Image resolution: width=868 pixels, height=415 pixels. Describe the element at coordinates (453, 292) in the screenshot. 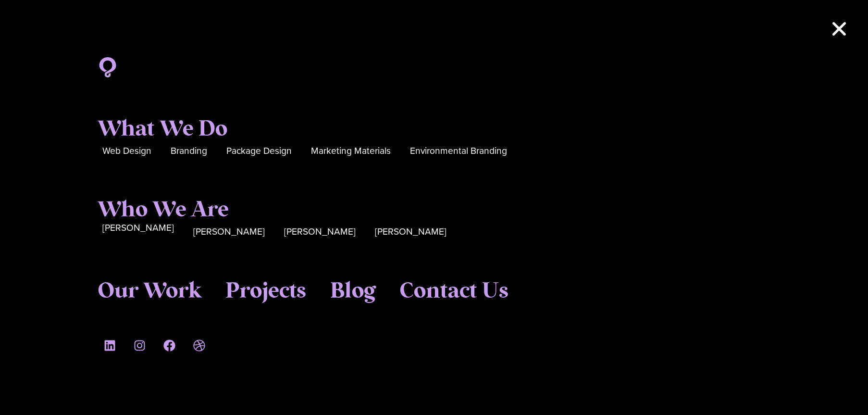

I see `a: Contact Us` at that location.